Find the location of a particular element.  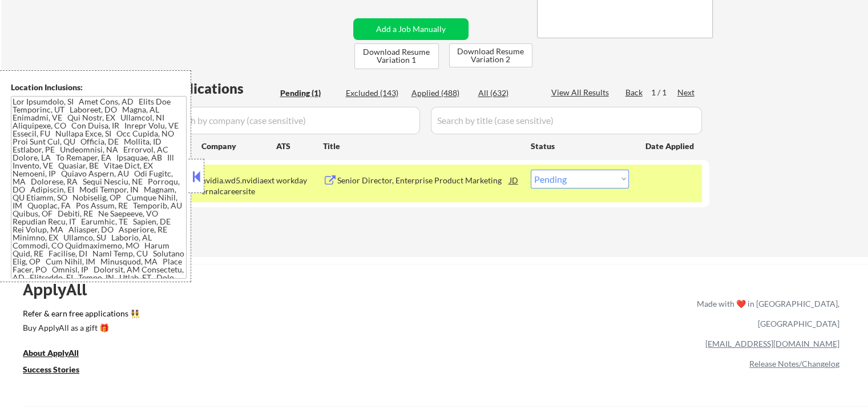

button: Download Resume Variation 2 is located at coordinates (491, 56).